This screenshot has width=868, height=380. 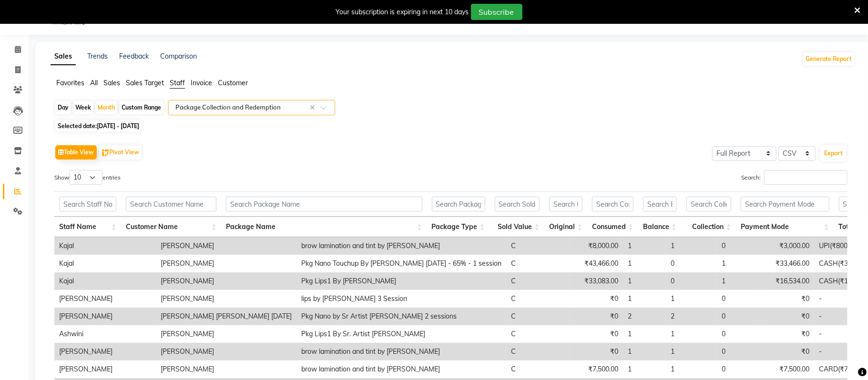 I want to click on span: Sales Target, so click(x=145, y=83).